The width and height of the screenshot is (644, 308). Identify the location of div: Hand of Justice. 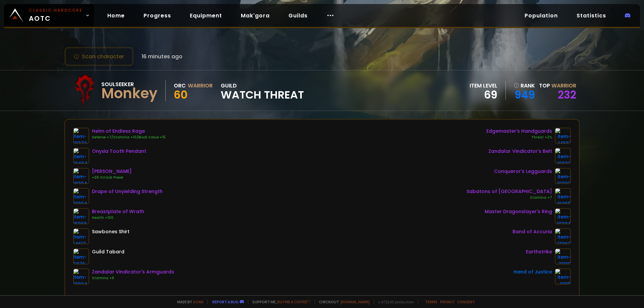
(532, 272).